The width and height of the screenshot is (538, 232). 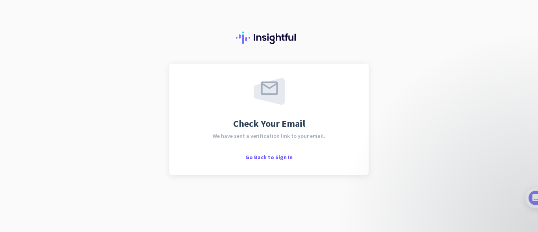 What do you see at coordinates (269, 91) in the screenshot?
I see `img: email-sent` at bounding box center [269, 91].